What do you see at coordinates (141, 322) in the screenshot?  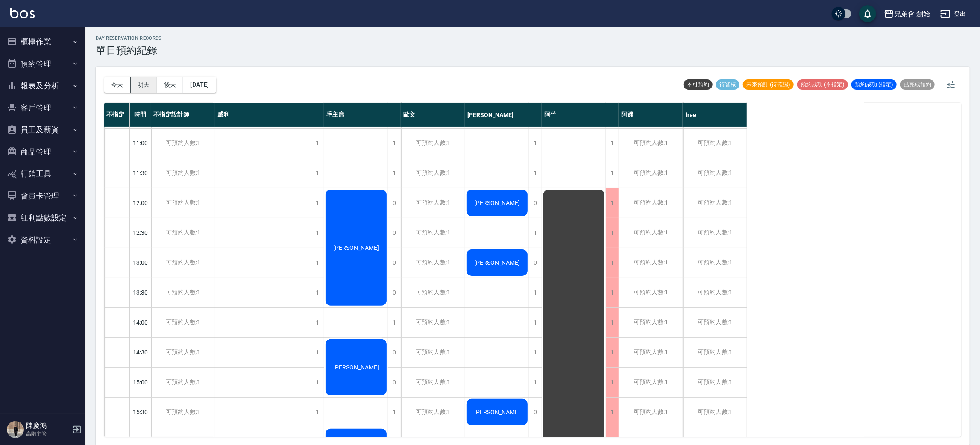 I see `div: 14:00` at bounding box center [141, 322].